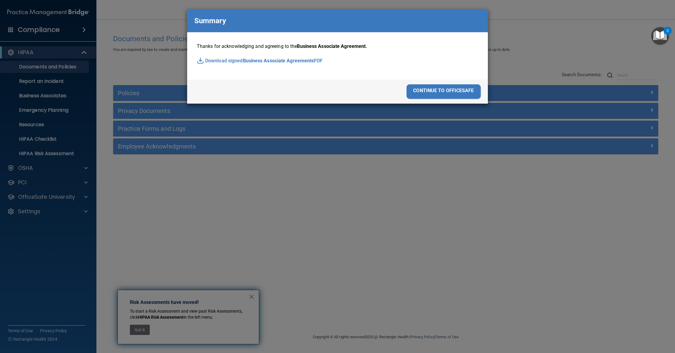  I want to click on p: Summary, so click(210, 21).